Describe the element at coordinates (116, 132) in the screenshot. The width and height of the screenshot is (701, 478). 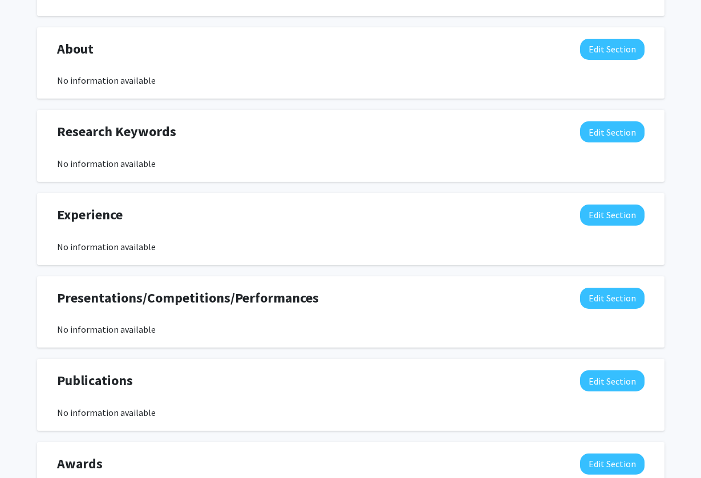
I see `span: Research Keywords` at that location.